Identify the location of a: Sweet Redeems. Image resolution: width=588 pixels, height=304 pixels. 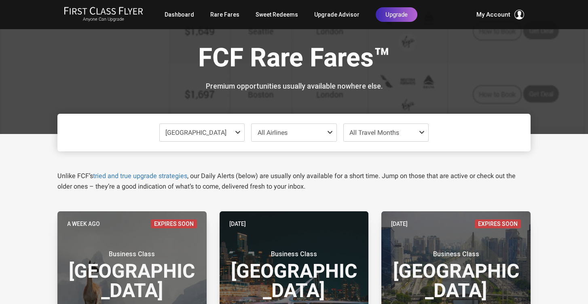
(277, 15).